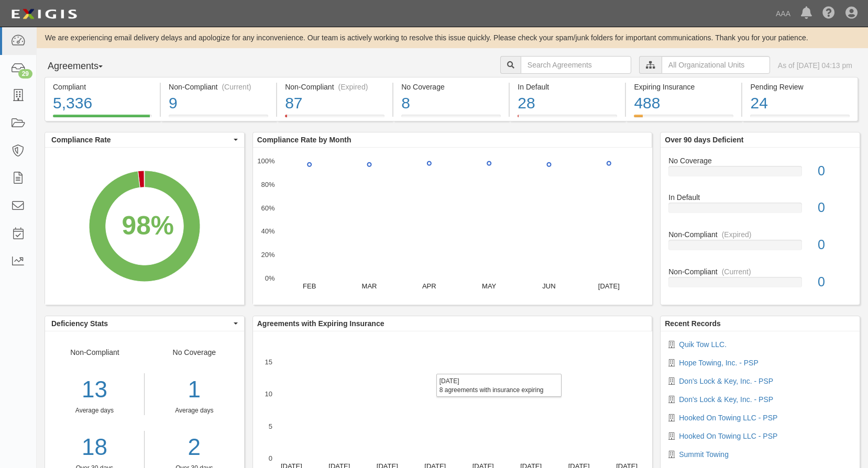  I want to click on div: 8, so click(451, 103).